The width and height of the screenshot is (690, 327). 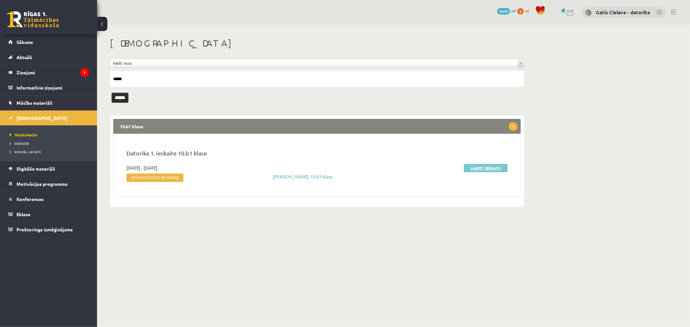 I want to click on legend: Ziņojumi, so click(x=53, y=72).